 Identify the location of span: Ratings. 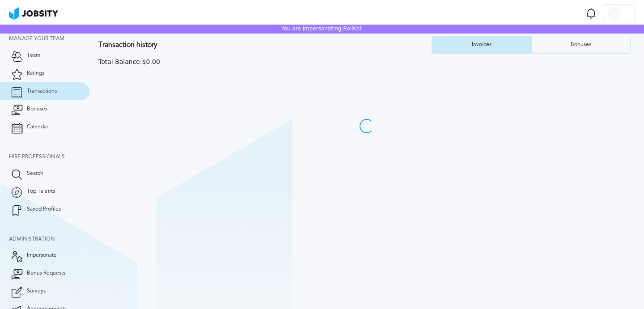
(36, 74).